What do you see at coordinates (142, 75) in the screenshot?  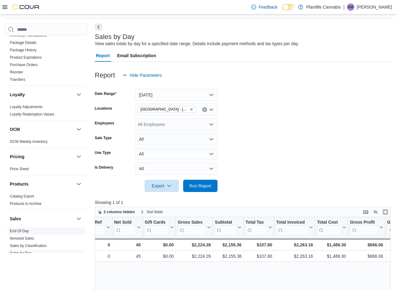 I see `button: Hide Parameters` at bounding box center [142, 75].